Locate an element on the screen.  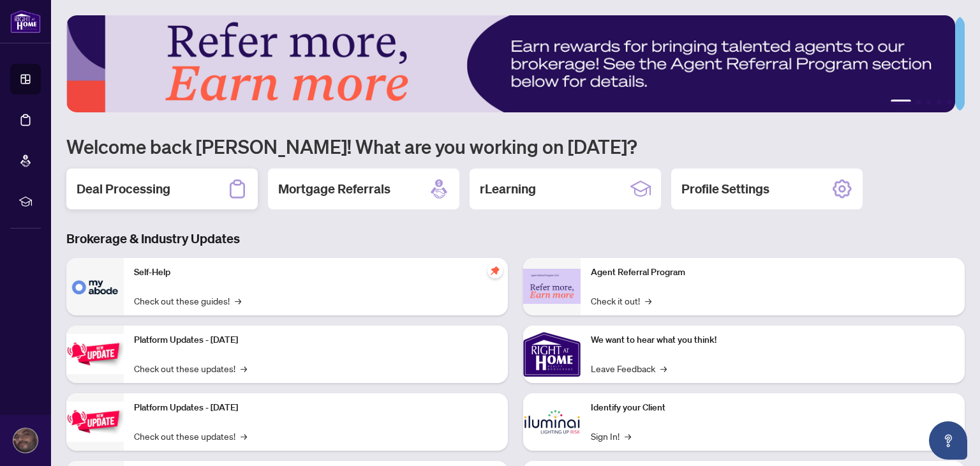
img: Platform Updates - July 21, 2025 is located at coordinates (95, 353).